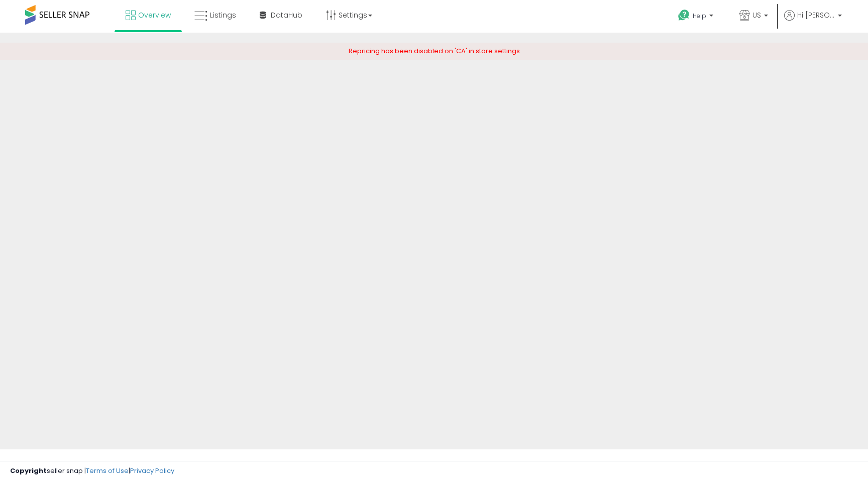  I want to click on span: Listings, so click(223, 15).